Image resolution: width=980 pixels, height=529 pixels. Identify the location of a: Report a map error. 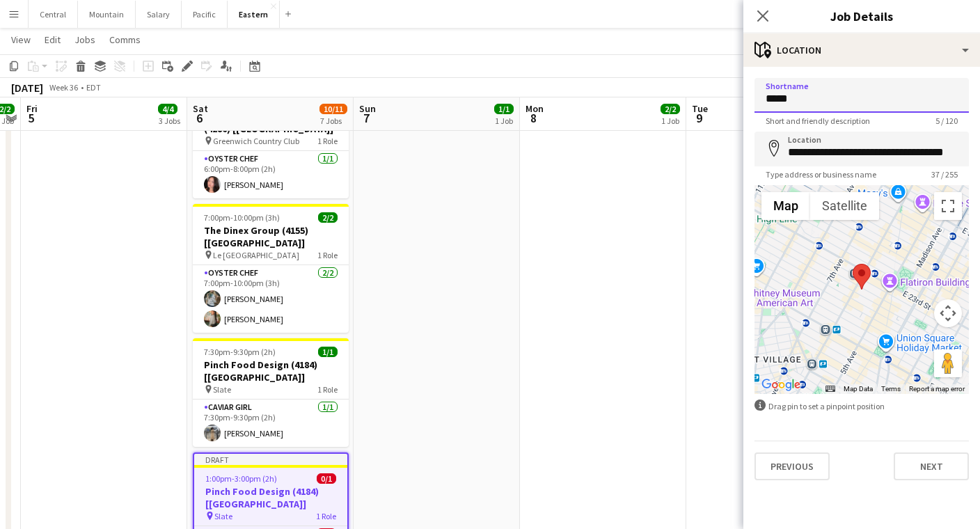
(937, 388).